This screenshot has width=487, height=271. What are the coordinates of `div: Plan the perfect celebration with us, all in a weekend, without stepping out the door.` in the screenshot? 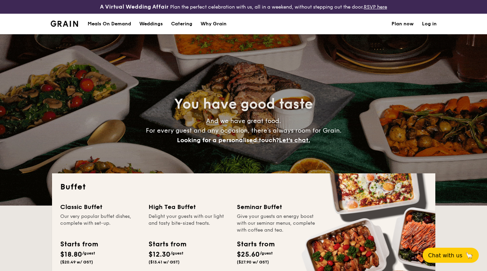 It's located at (243, 7).